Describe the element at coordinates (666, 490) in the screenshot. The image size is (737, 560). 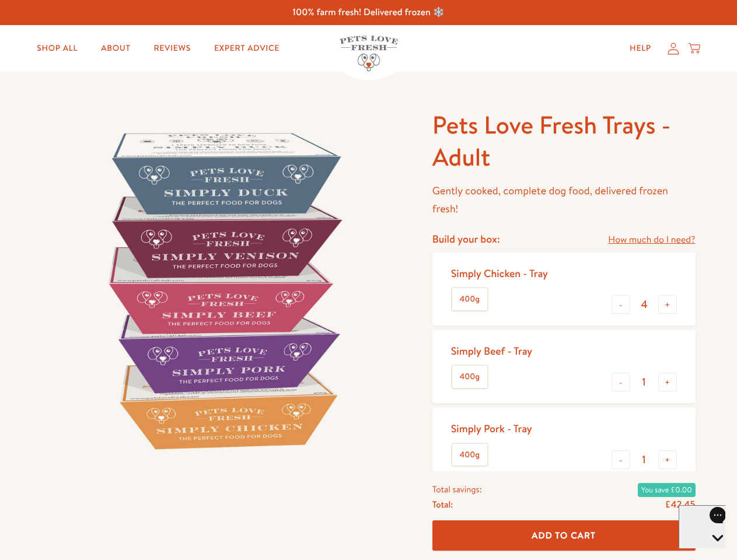
I see `span: You save £0.00` at that location.